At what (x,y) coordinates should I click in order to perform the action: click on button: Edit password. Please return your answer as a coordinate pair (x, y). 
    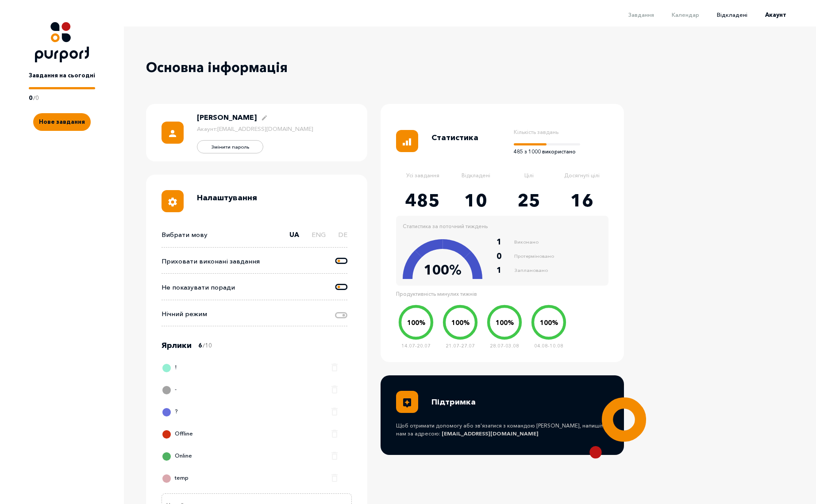
    Looking at the image, I should click on (230, 147).